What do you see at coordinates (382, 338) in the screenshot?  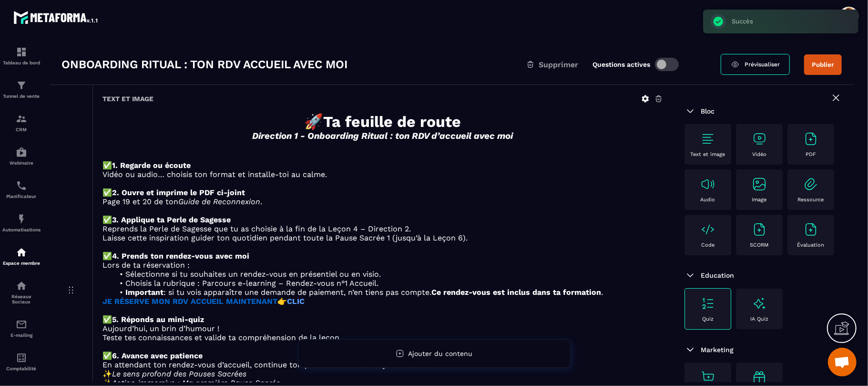 I see `p: Teste tes connaissances et valide ta compréhension de la leçon.` at bounding box center [382, 338].